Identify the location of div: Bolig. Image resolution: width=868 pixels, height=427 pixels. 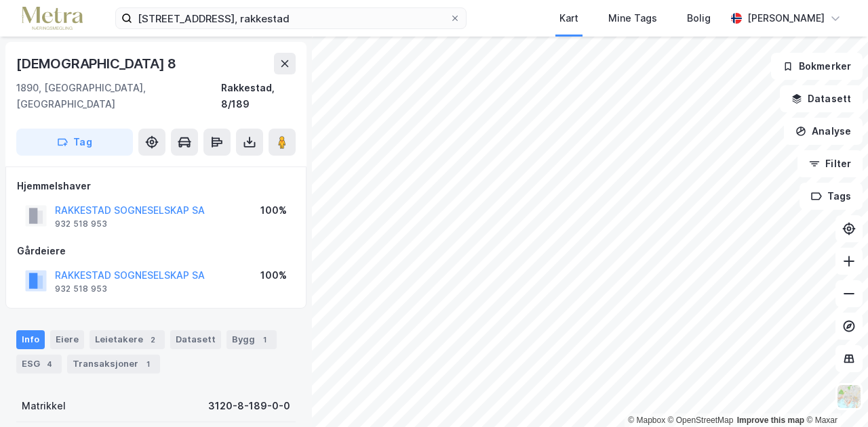
(699, 18).